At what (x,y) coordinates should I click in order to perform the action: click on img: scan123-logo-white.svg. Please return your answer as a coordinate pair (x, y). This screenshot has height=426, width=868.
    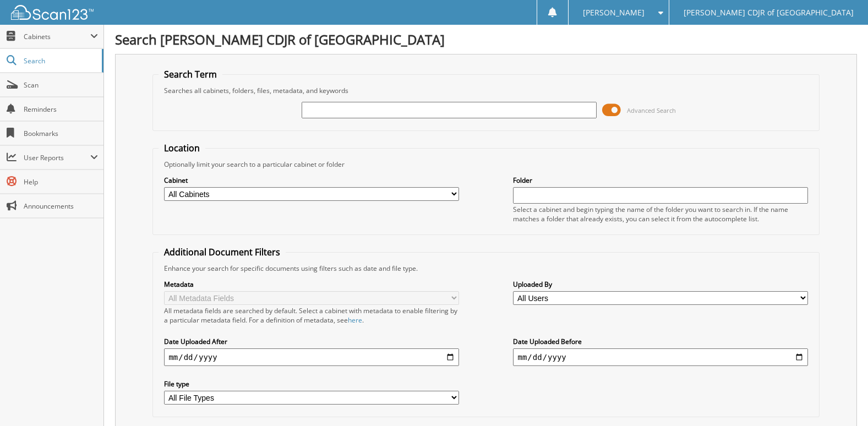
    Looking at the image, I should click on (52, 12).